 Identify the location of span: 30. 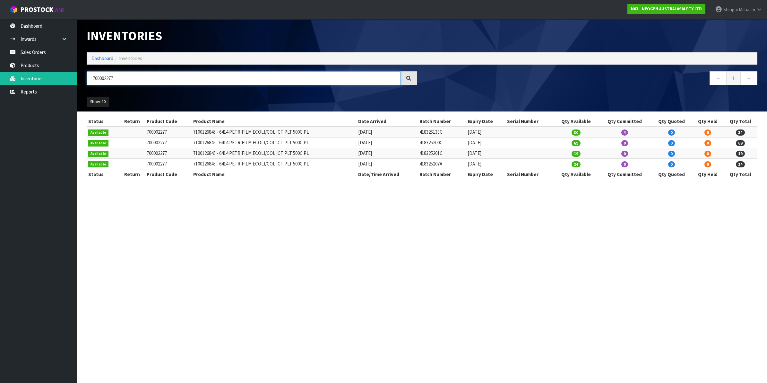
(576, 132).